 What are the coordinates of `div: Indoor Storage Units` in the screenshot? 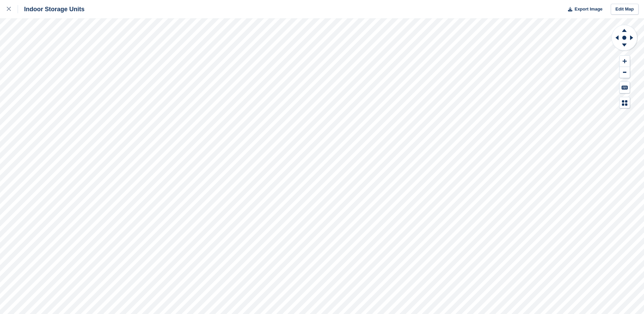 It's located at (51, 9).